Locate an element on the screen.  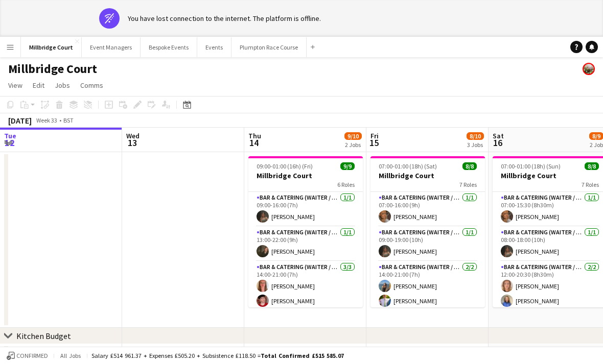
span: Confirmed is located at coordinates (32, 356).